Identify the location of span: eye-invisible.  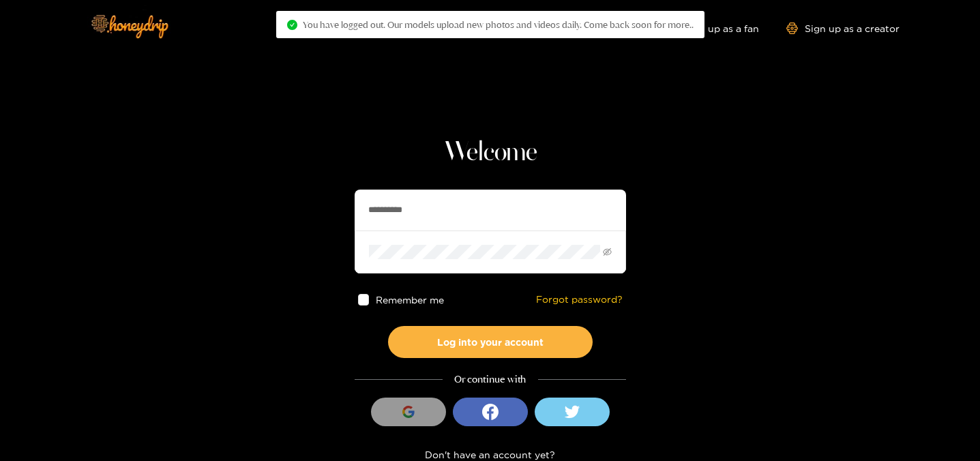
(607, 252).